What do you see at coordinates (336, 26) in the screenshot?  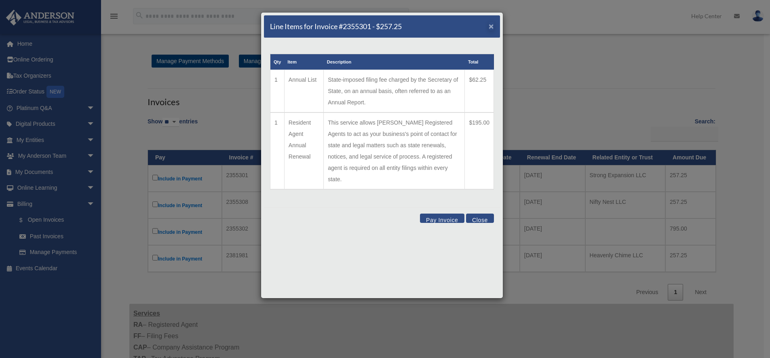 I see `h5: Line Items for Invoice #2355301 - $257.25` at bounding box center [336, 26].